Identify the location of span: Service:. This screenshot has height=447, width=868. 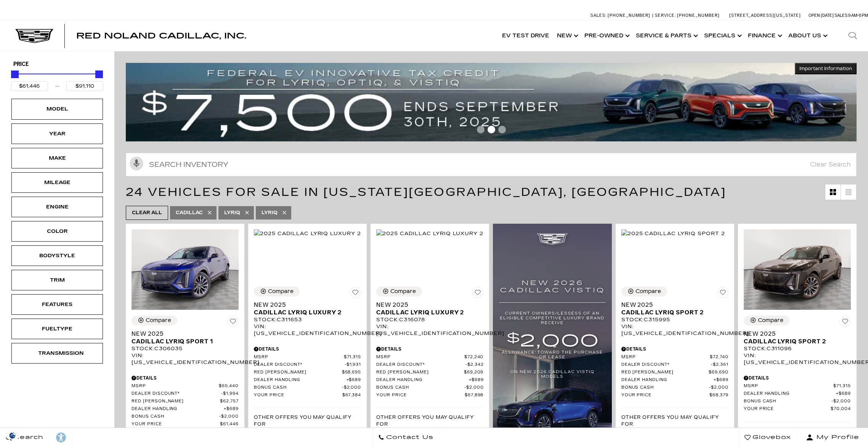
(666, 15).